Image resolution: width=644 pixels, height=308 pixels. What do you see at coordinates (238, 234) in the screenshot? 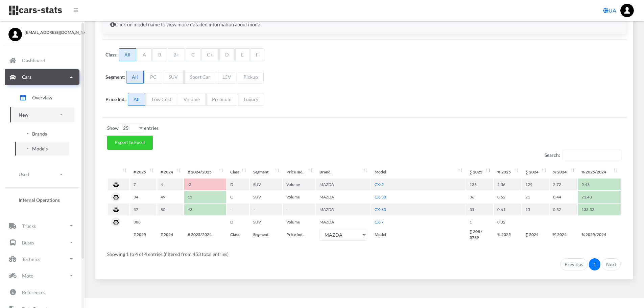
I see `th: Class` at bounding box center [238, 234].